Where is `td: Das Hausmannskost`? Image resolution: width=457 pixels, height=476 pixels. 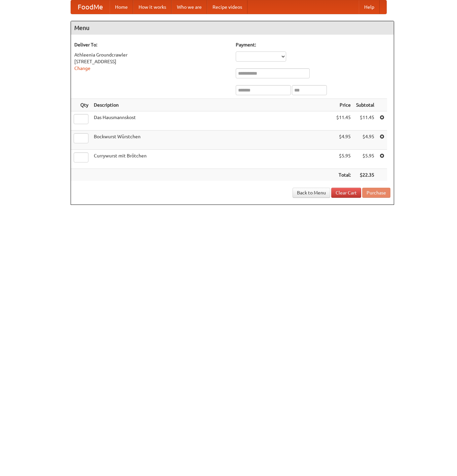
td: Das Hausmannskost is located at coordinates (213, 121).